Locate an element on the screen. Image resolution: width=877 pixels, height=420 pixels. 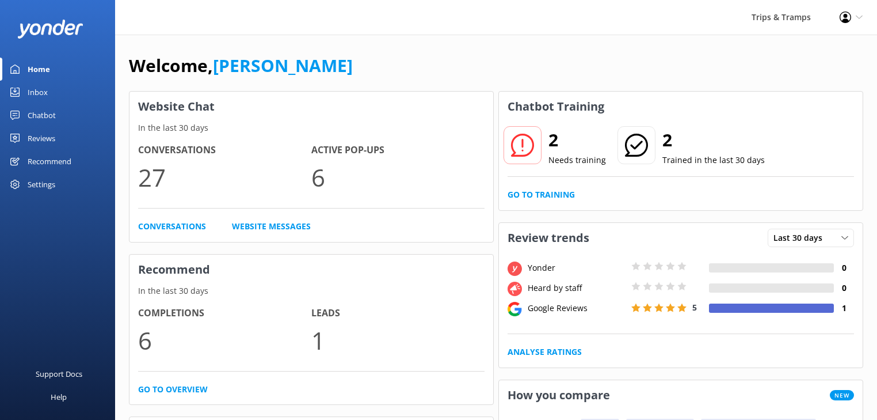
div: Chatbot is located at coordinates (41, 115).